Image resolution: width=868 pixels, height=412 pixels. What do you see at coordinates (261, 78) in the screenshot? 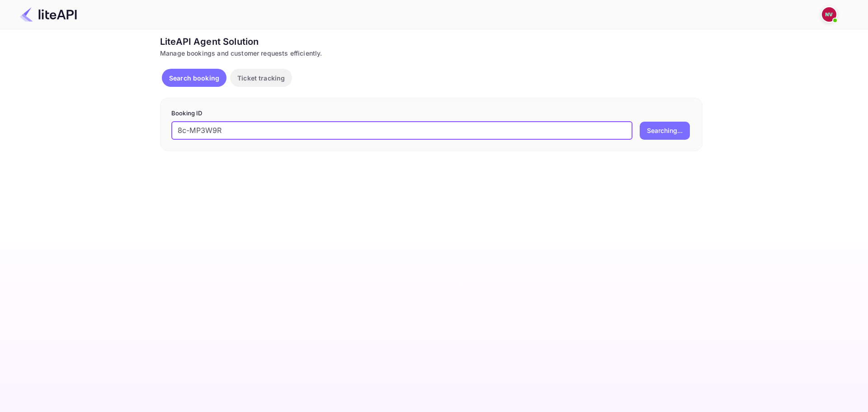
I see `p: Ticket tracking` at bounding box center [261, 78].